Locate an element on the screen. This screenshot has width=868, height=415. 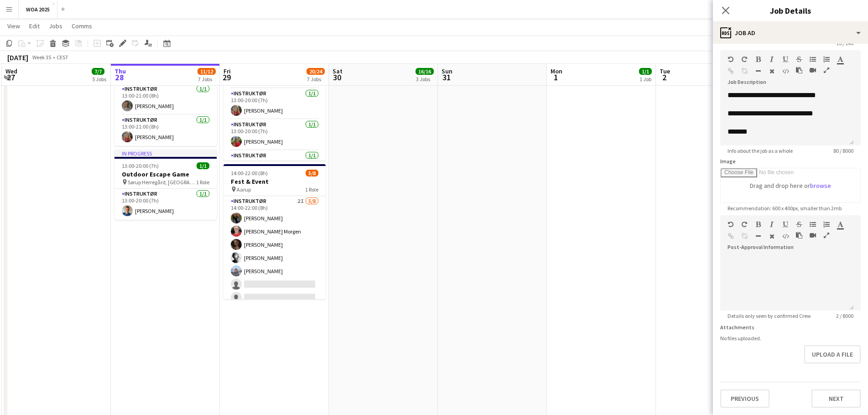
div: 1 Job is located at coordinates (645, 79).